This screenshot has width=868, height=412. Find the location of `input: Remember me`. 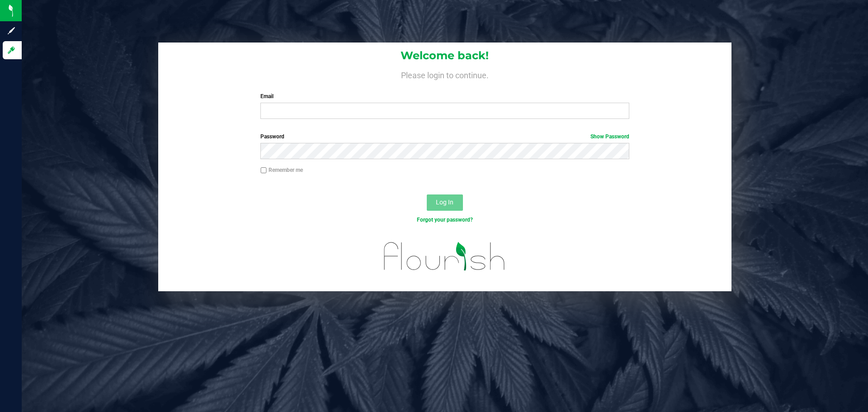

input: Remember me is located at coordinates (264, 170).